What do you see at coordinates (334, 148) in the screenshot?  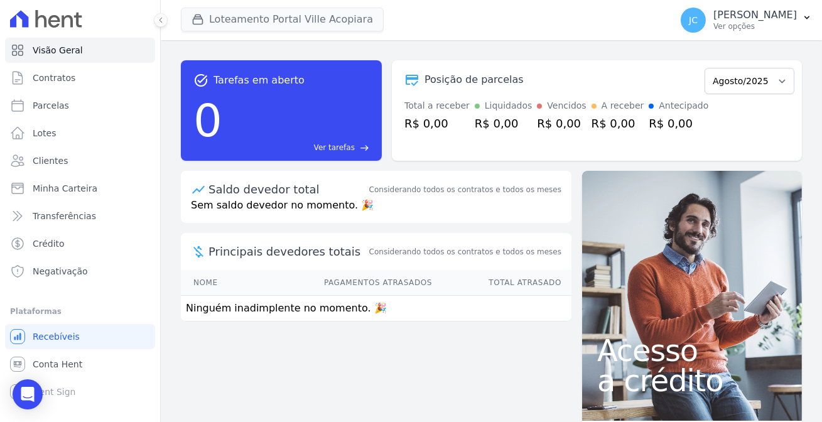 I see `span: Ver tarefas` at bounding box center [334, 148].